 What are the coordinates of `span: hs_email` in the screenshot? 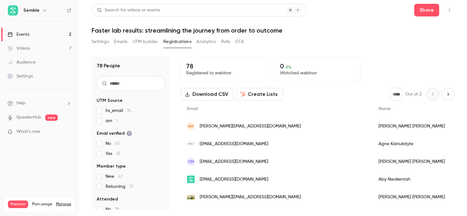 It's located at (118, 111).